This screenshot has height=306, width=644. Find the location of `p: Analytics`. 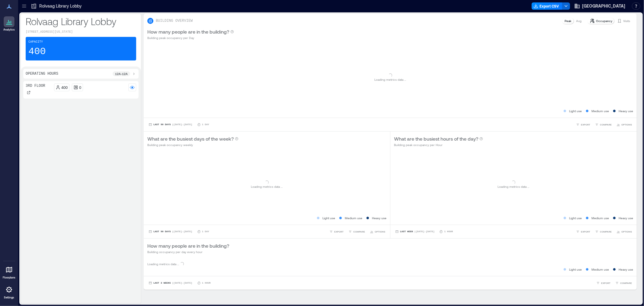

p: Analytics is located at coordinates (9, 30).